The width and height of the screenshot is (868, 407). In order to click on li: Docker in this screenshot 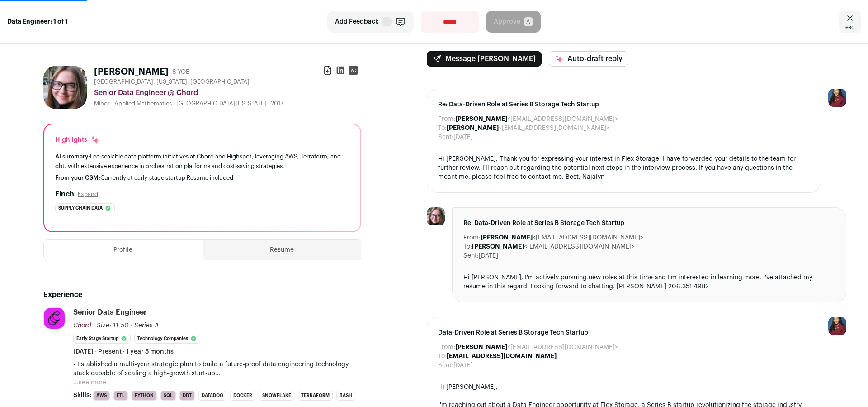, I will do `click(243, 396)`.